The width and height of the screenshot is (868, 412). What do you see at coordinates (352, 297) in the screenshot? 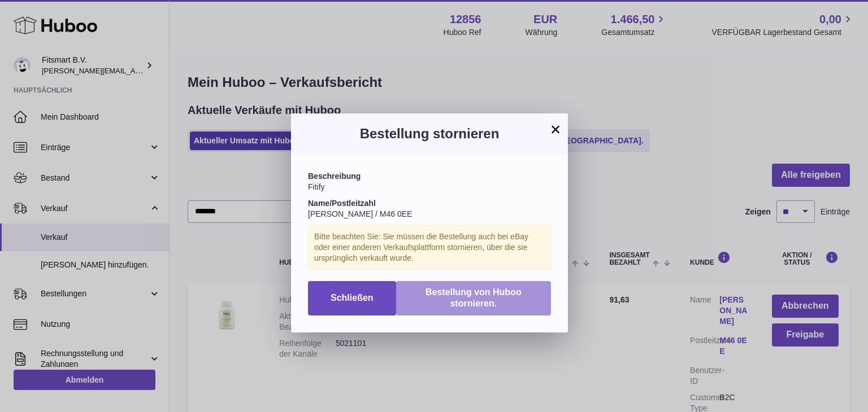
I see `span: Schließen` at bounding box center [352, 297].